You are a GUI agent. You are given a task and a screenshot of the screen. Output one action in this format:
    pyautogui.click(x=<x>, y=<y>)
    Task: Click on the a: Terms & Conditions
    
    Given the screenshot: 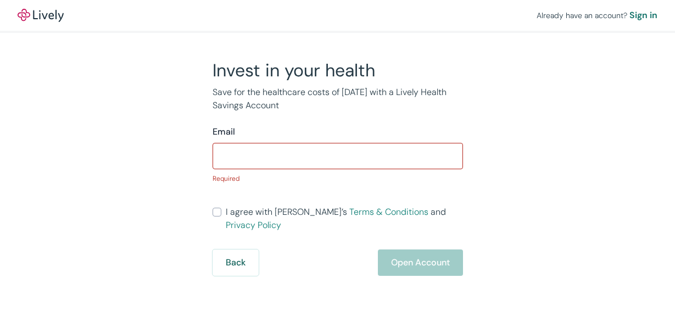 What is the action you would take?
    pyautogui.click(x=389, y=211)
    